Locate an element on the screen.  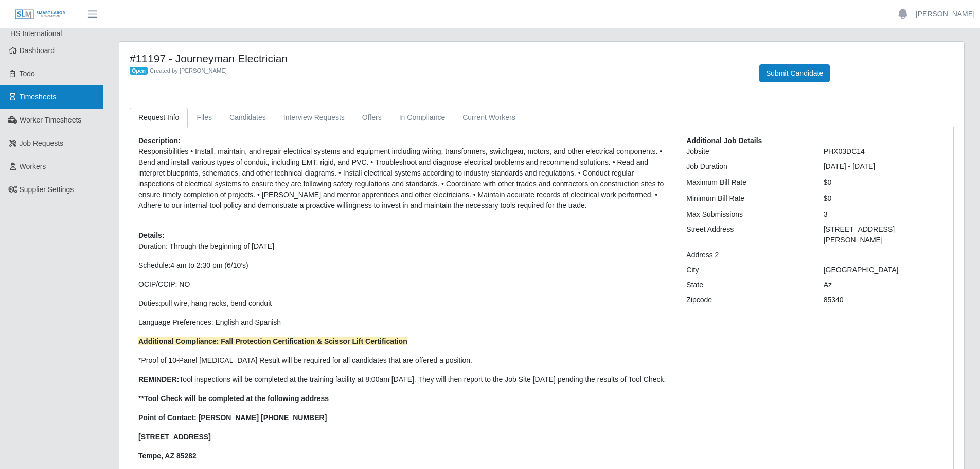
img: SLM Logo is located at coordinates (40, 14).